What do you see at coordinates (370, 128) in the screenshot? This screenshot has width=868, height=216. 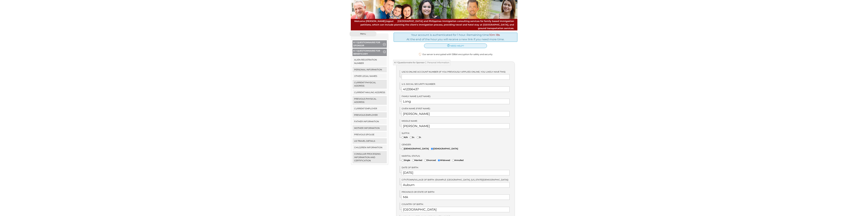 I see `a: Mother Information` at bounding box center [370, 128].